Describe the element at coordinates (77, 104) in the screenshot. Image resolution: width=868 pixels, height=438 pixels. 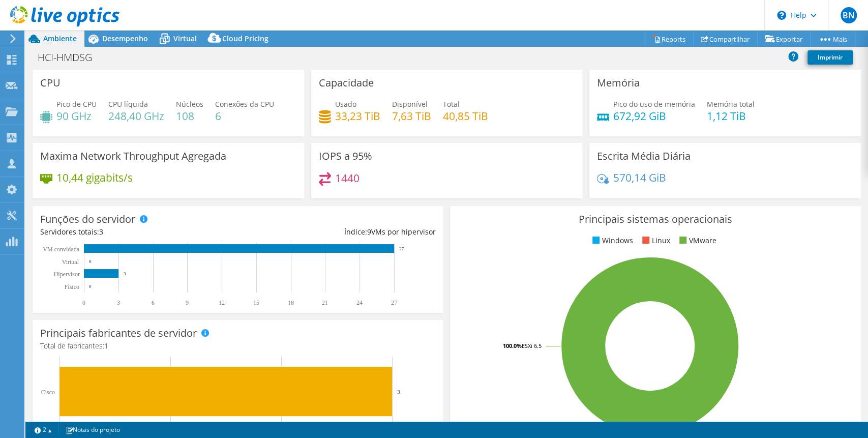
I see `span: Pico de CPU` at that location.